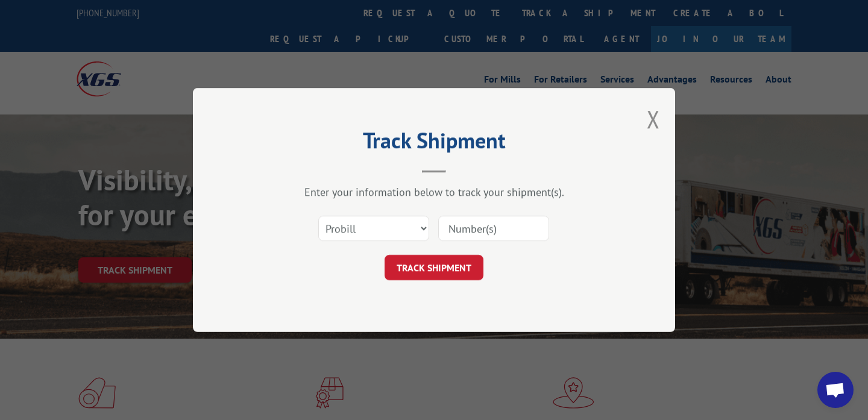 The image size is (868, 420). I want to click on button: TRACK SHIPMENT, so click(434, 268).